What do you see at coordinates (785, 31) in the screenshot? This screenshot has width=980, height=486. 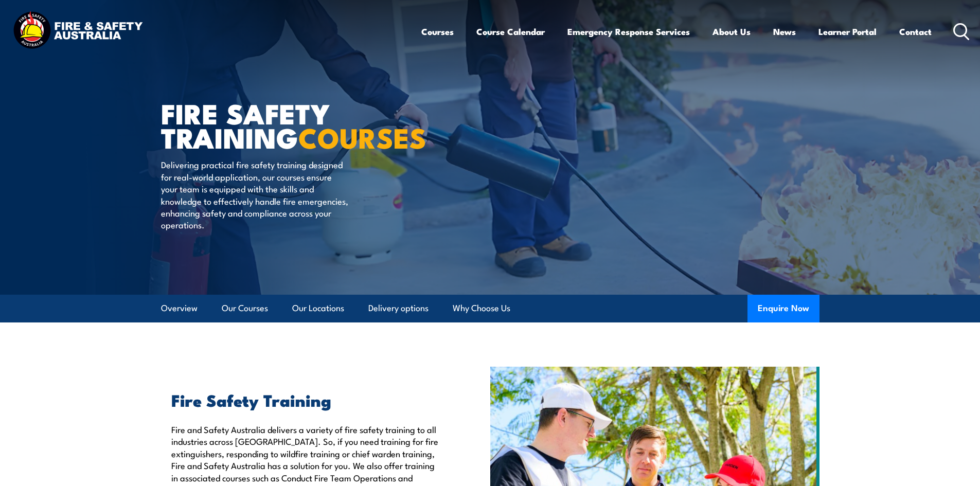 I see `a: News` at bounding box center [785, 31].